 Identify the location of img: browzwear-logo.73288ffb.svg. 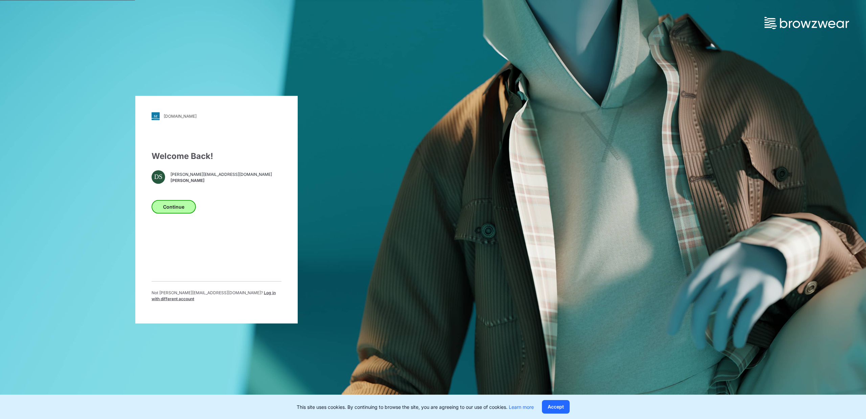
(807, 23).